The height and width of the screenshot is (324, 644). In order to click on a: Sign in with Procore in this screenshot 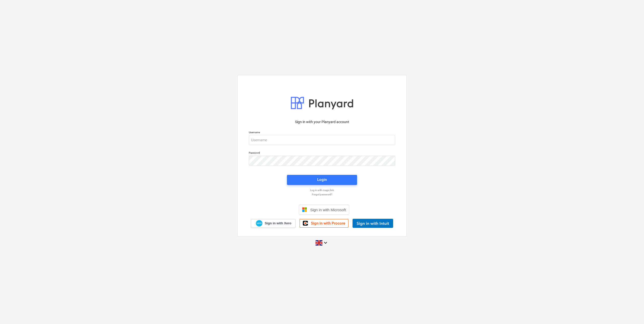, I will do `click(324, 223)`.